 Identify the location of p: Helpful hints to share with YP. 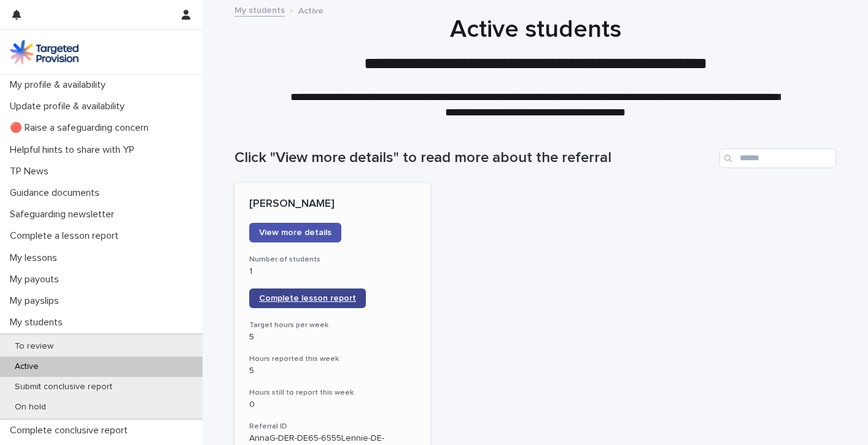
(74, 150).